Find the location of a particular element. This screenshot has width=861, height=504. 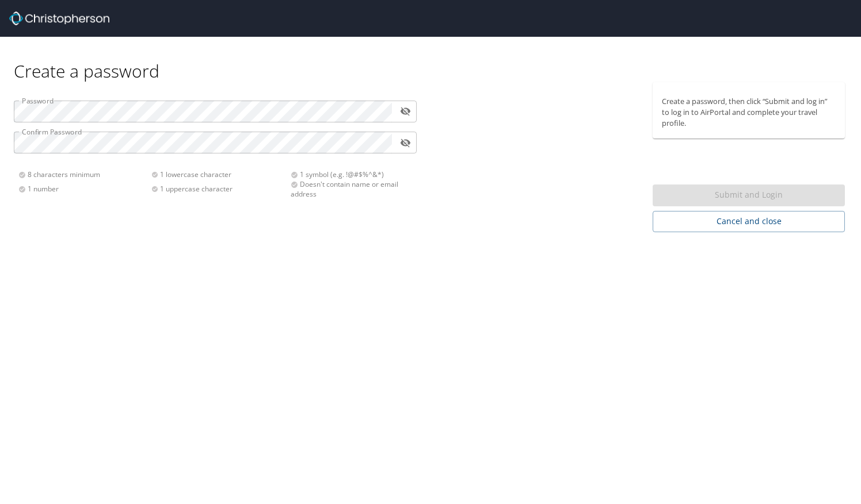

div: 1 uppercase character is located at coordinates (217, 188).